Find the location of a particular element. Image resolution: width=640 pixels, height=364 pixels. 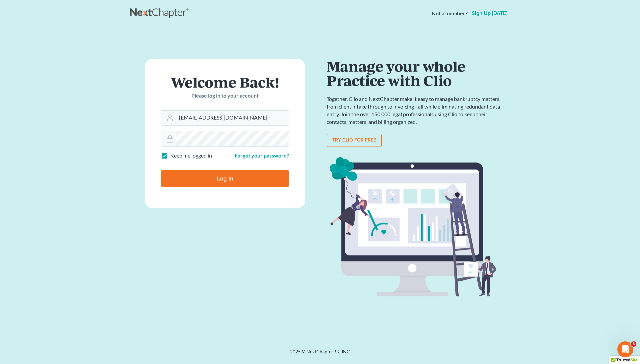

p: Together, Clio and NextChapter make it easy to manage bankruptcy matters, from client intake thro... is located at coordinates (415, 111).